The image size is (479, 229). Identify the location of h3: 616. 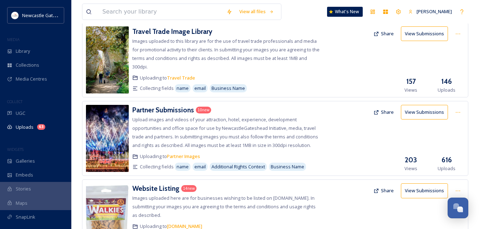
(447, 160).